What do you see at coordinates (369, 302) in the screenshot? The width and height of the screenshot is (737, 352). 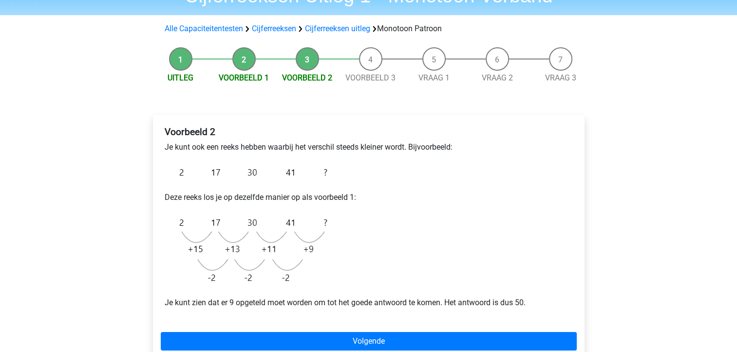 I see `p: Je kunt zien dat er 9 opgeteld moet worden om tot het goede antwoord te komen. Het antwoord is du...` at bounding box center [369, 302].